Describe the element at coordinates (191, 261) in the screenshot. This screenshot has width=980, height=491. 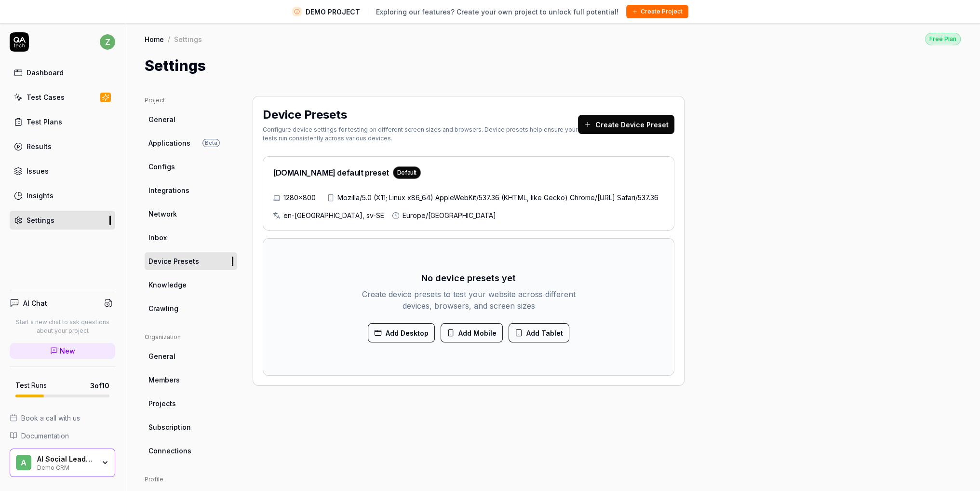
I see `a: Device Presets` at that location.